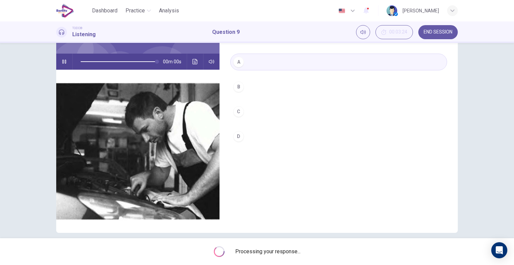  I want to click on div: B, so click(238, 87).